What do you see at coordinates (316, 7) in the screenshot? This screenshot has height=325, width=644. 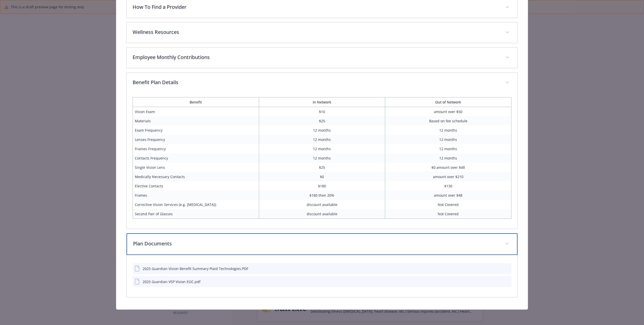 I see `p: How To Find a Provider` at bounding box center [316, 7].